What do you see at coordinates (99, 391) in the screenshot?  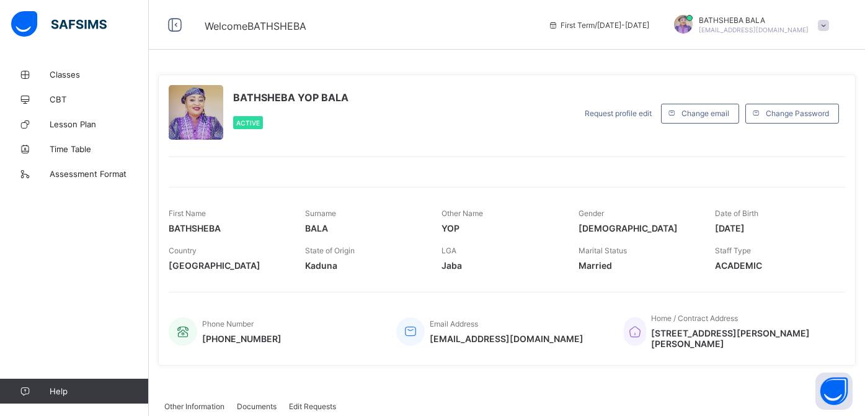 I see `span: Help` at bounding box center [99, 391].